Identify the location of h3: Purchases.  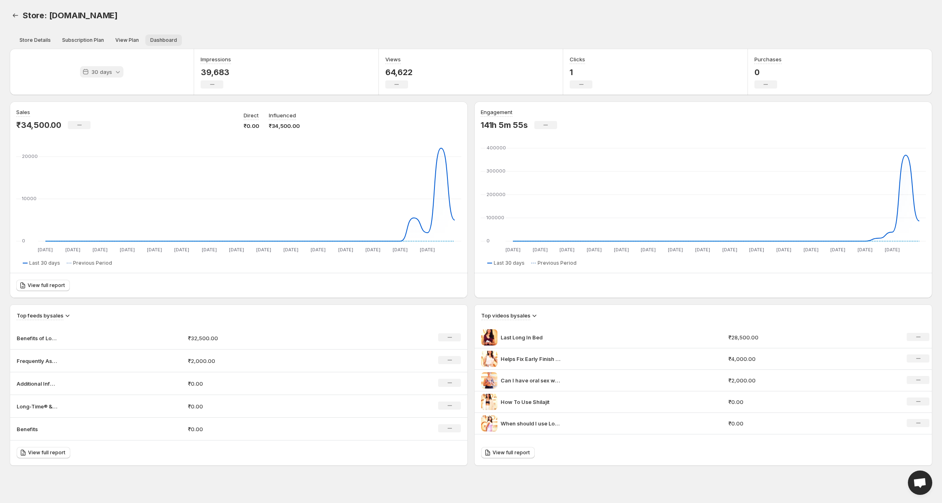
(768, 59).